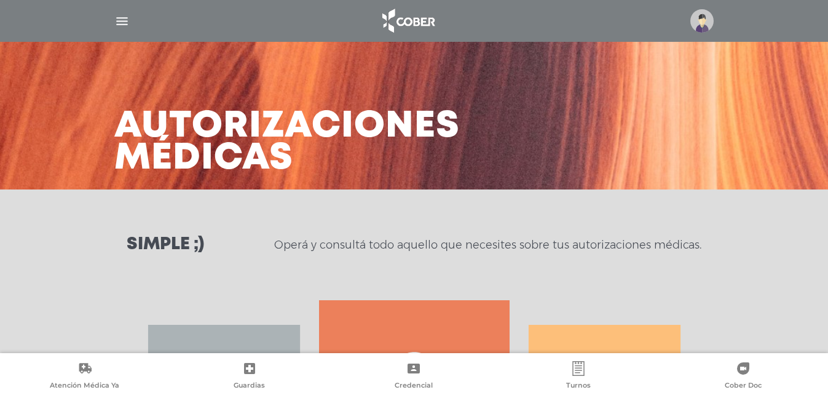  Describe the element at coordinates (122, 21) in the screenshot. I see `img: Cober_menu-lines-white.svg` at that location.